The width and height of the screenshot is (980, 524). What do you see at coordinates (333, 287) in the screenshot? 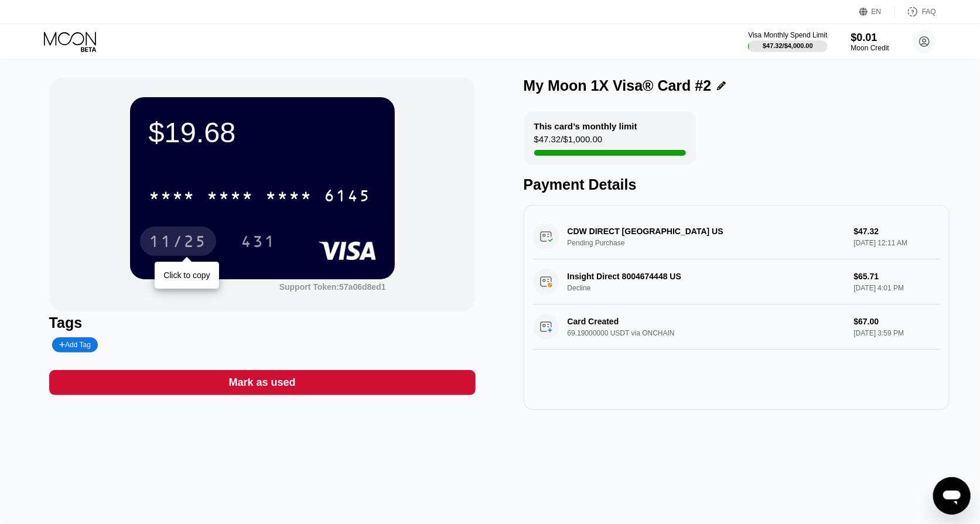
I see `div: Support Token:57a06d8ed1` at bounding box center [333, 287].